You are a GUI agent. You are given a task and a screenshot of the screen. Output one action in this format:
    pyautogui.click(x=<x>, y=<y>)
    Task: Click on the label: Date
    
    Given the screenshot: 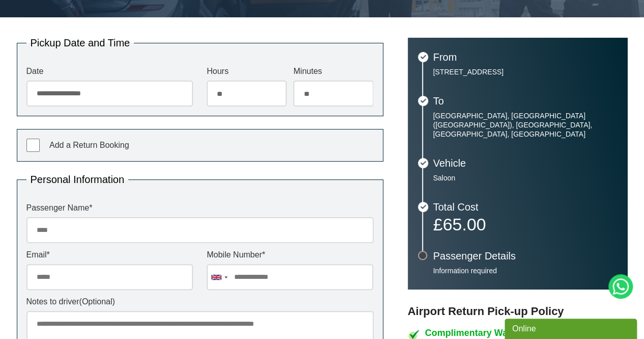 What is the action you would take?
    pyautogui.click(x=109, y=71)
    